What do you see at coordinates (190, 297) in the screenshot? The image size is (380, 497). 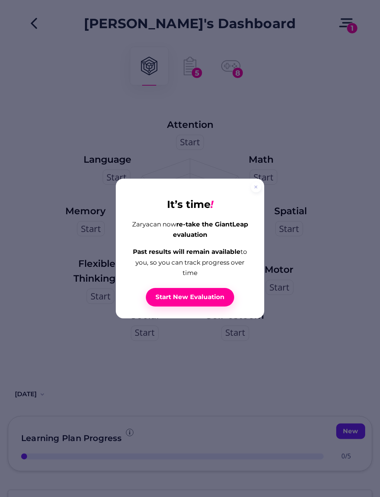 I see `span: Start New Evaluation` at bounding box center [190, 297].